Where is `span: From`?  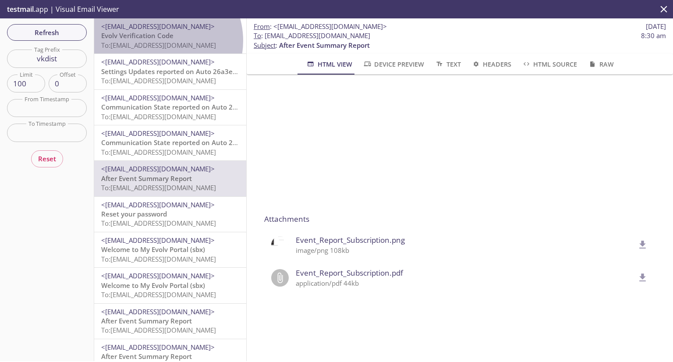 span: From is located at coordinates (261, 26).